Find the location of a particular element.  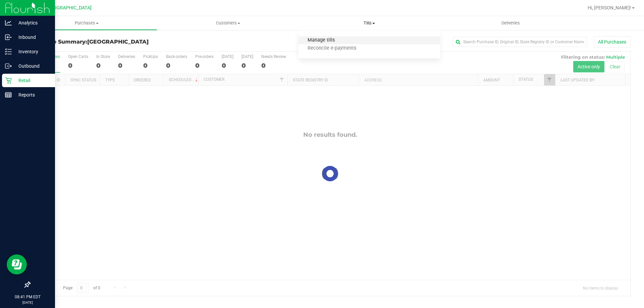

span: Deliveries is located at coordinates (510, 23).